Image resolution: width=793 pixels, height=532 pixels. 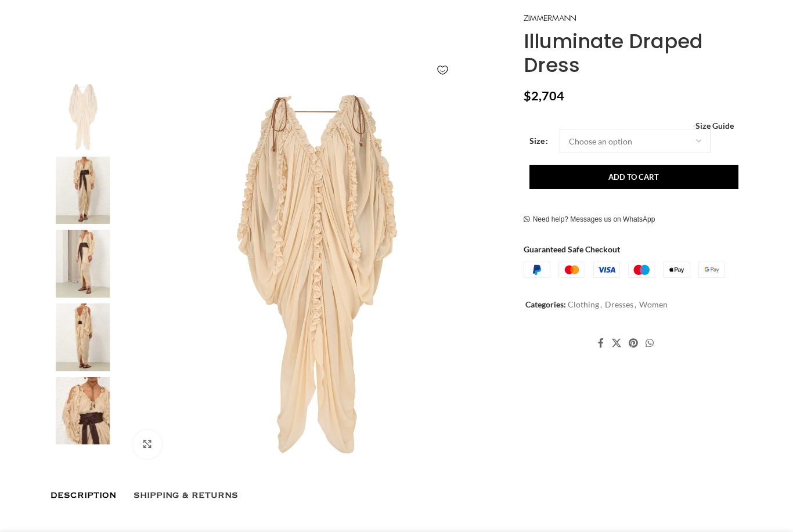 I want to click on button: Add to cart, so click(x=634, y=177).